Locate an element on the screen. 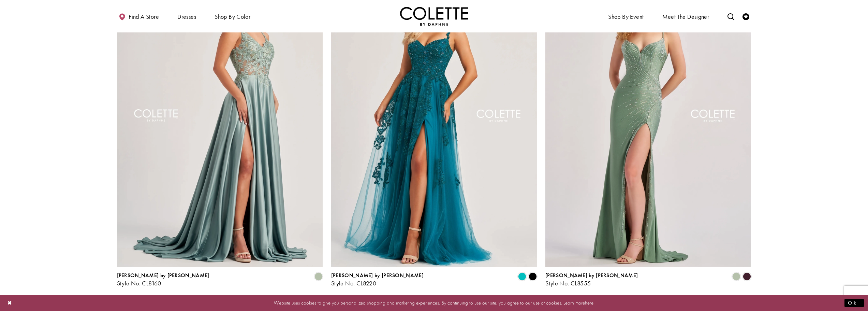 This screenshot has height=311, width=868. span: Style No. CL8555 is located at coordinates (568, 283).